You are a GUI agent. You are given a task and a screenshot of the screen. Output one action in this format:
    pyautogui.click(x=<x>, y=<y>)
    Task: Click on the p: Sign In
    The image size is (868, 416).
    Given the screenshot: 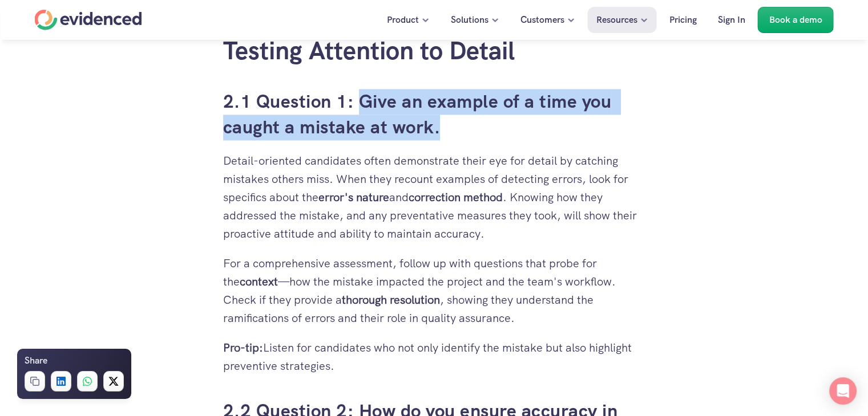 What is the action you would take?
    pyautogui.click(x=731, y=20)
    